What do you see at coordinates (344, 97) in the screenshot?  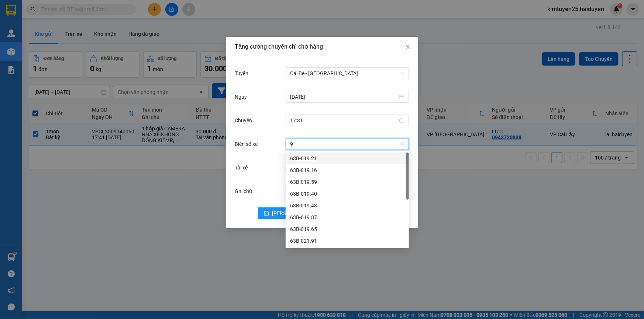 I see `input: Ngày` at bounding box center [344, 97].